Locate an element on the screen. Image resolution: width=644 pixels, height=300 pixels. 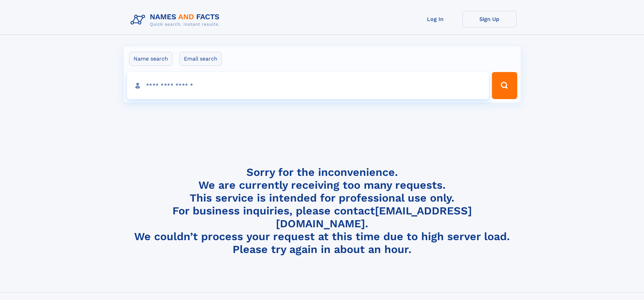
a: Log In is located at coordinates (435, 19).